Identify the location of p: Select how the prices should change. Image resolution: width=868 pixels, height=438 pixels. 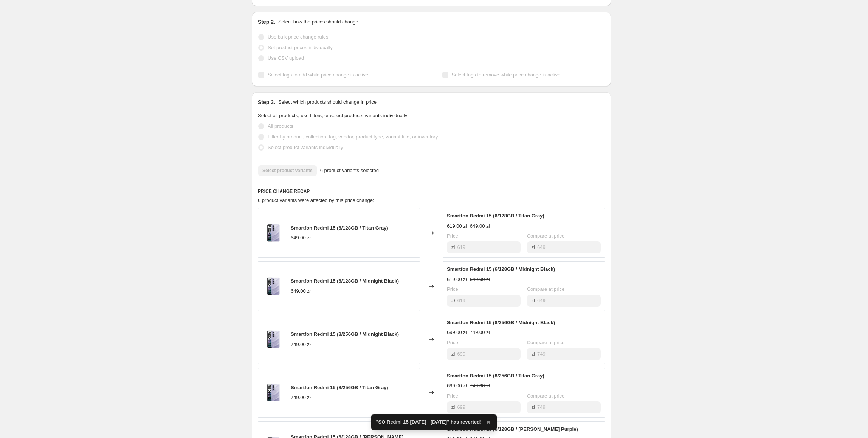
(318, 22).